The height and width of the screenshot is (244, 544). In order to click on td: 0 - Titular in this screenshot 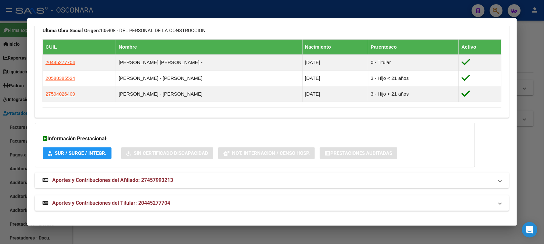, I will do `click(413, 62)`.